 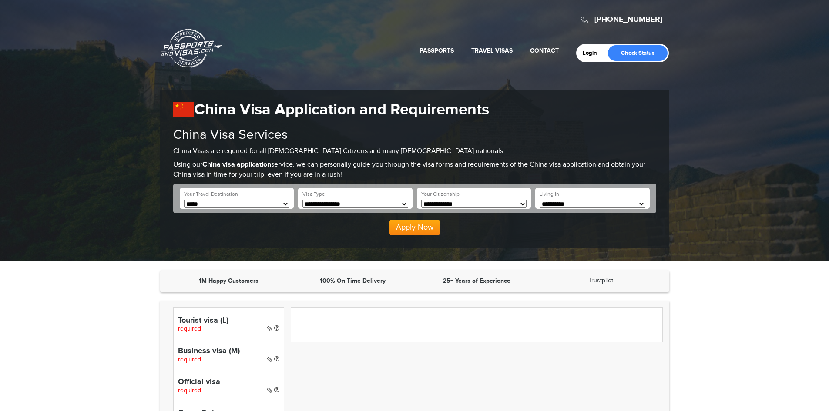 What do you see at coordinates (237, 165) in the screenshot?
I see `strong: China visa application` at bounding box center [237, 165].